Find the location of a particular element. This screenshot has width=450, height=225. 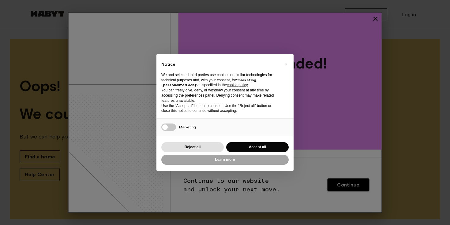

button: Accept all is located at coordinates (257, 147).